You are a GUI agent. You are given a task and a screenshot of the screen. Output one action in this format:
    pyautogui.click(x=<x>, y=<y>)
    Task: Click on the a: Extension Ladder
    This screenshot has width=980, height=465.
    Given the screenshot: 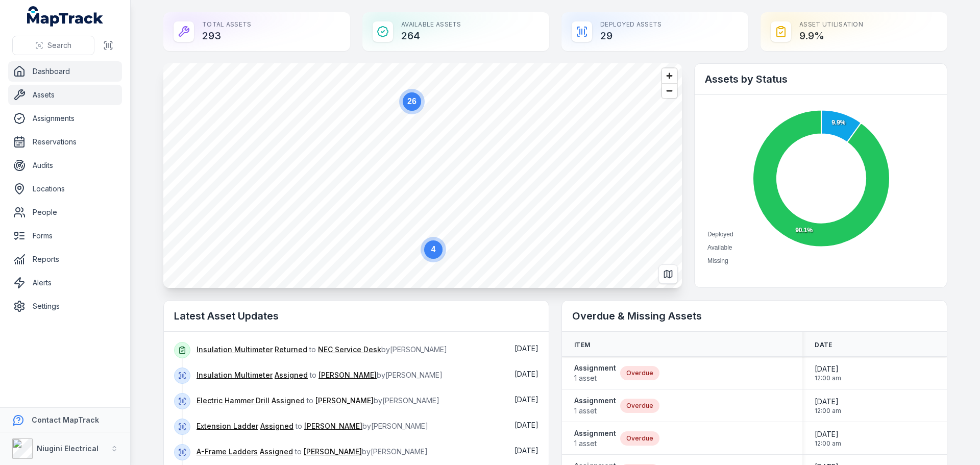 What is the action you would take?
    pyautogui.click(x=227, y=426)
    